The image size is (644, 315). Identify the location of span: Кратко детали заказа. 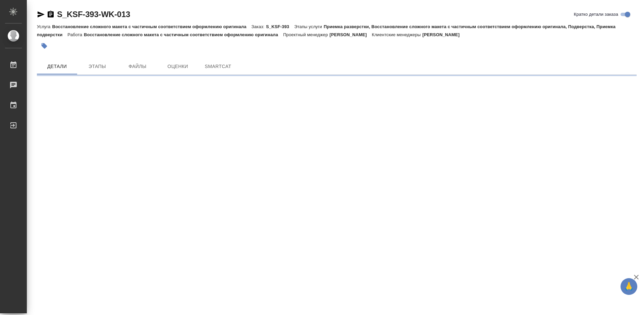
(596, 14).